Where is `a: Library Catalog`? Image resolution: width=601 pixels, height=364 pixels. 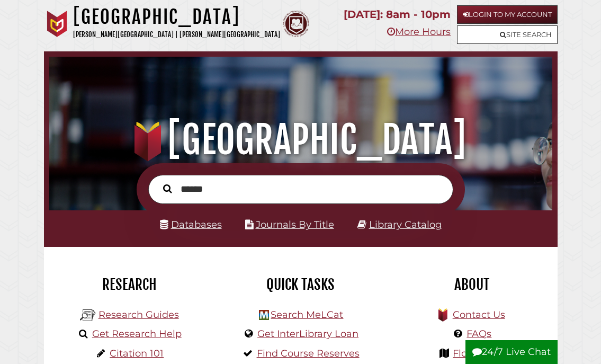
a: Library Catalog is located at coordinates (405, 224).